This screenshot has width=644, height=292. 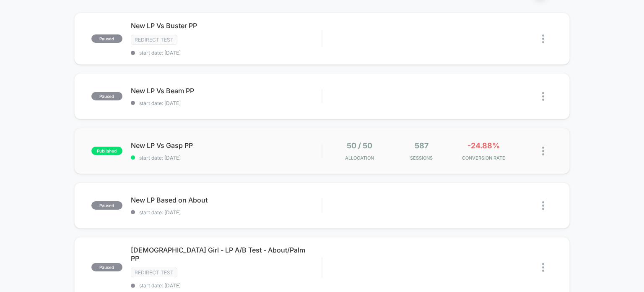 What do you see at coordinates (421, 158) in the screenshot?
I see `span: Sessions` at bounding box center [421, 158].